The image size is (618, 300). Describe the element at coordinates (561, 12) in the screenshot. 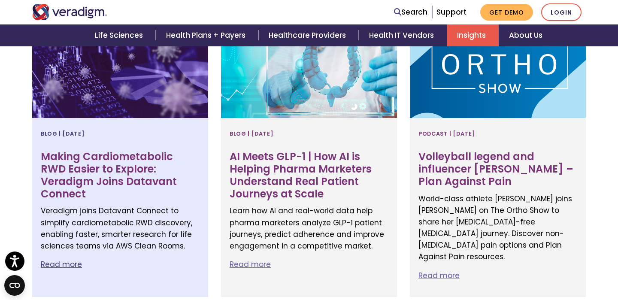

I see `a: Login` at that location.